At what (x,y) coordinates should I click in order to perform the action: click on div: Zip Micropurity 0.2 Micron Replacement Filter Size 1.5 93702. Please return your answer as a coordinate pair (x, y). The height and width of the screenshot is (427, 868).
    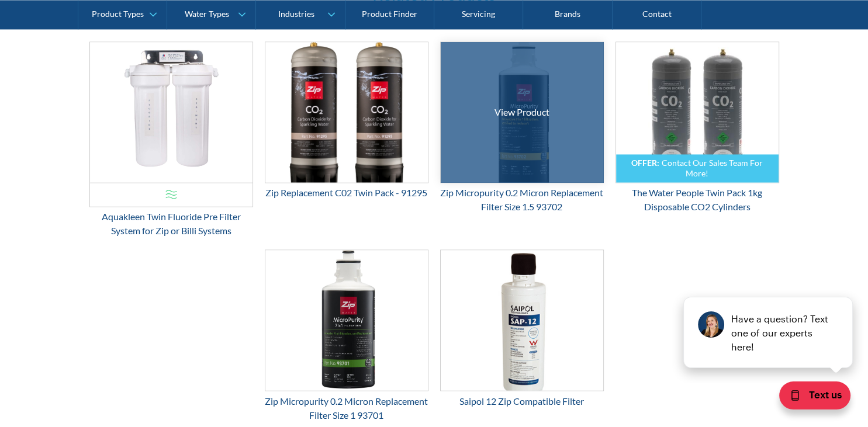
    Looking at the image, I should click on (522, 200).